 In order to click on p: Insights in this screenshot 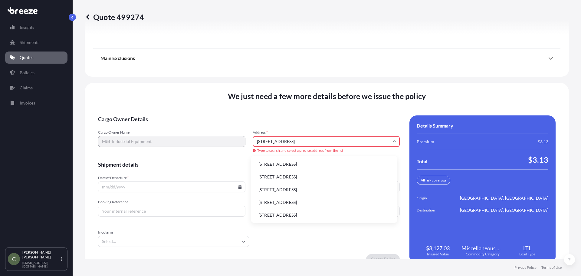, I will do `click(27, 27)`.